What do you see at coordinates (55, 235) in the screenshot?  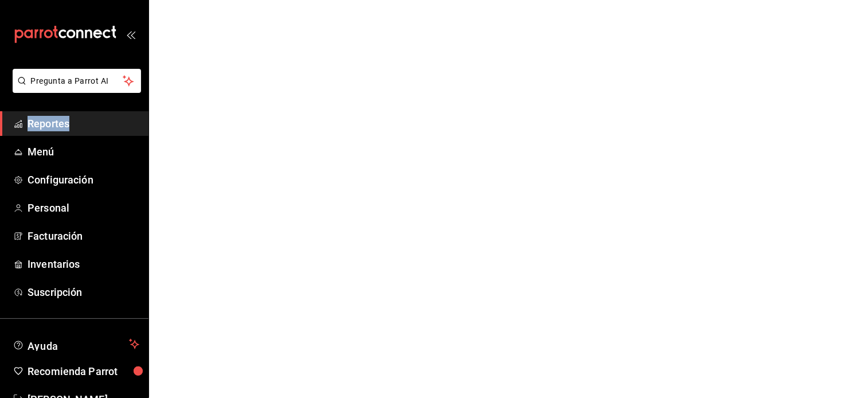 I see `font: Facturación` at bounding box center [55, 235].